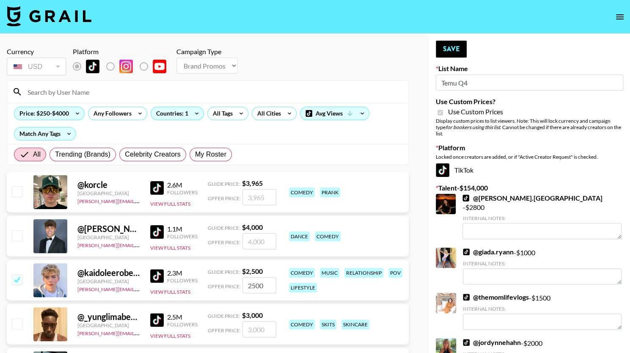  What do you see at coordinates (207, 52) in the screenshot?
I see `div: Campaign Type` at bounding box center [207, 52].